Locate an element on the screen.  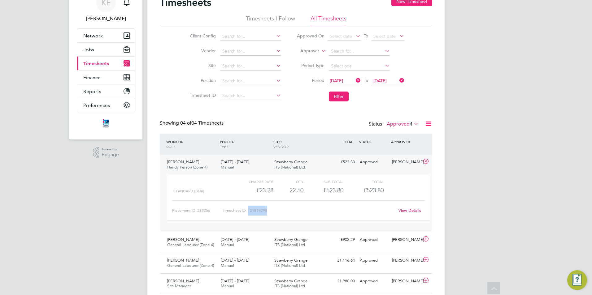
span: Preferences is located at coordinates (97, 105).